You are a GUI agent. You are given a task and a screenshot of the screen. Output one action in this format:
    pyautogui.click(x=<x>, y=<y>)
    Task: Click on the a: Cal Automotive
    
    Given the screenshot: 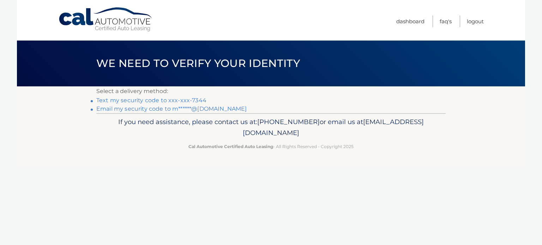 What is the action you would take?
    pyautogui.click(x=106, y=19)
    